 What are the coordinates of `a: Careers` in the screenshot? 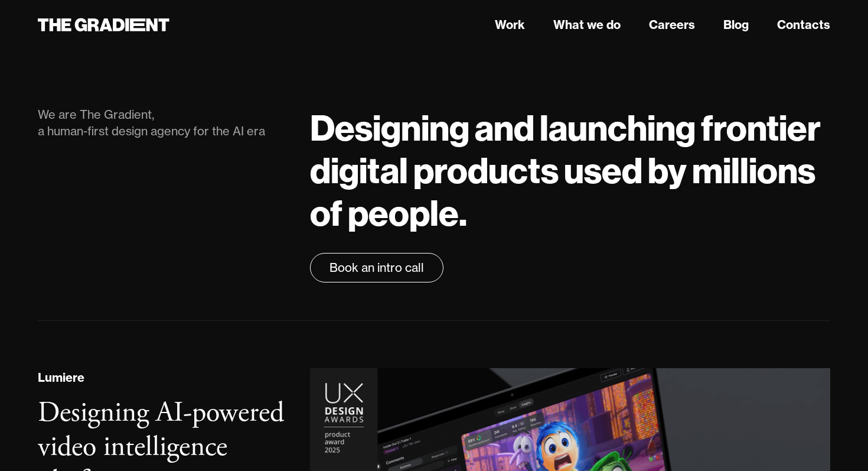 It's located at (672, 25).